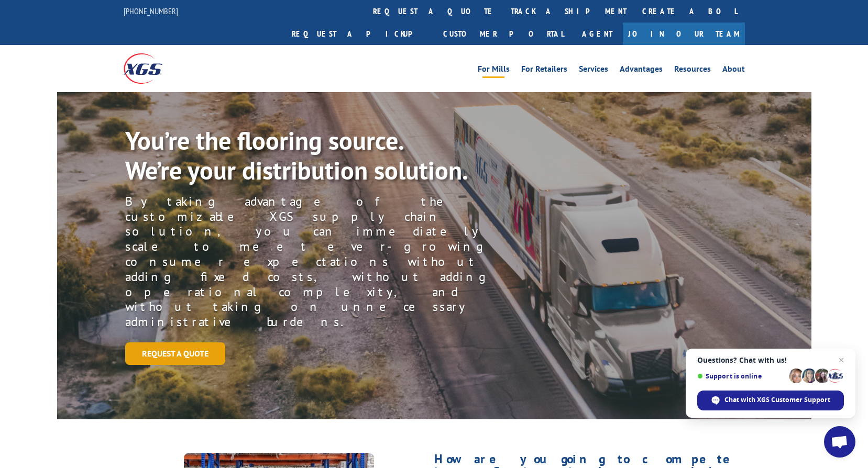  I want to click on a: Request a pickup, so click(359, 34).